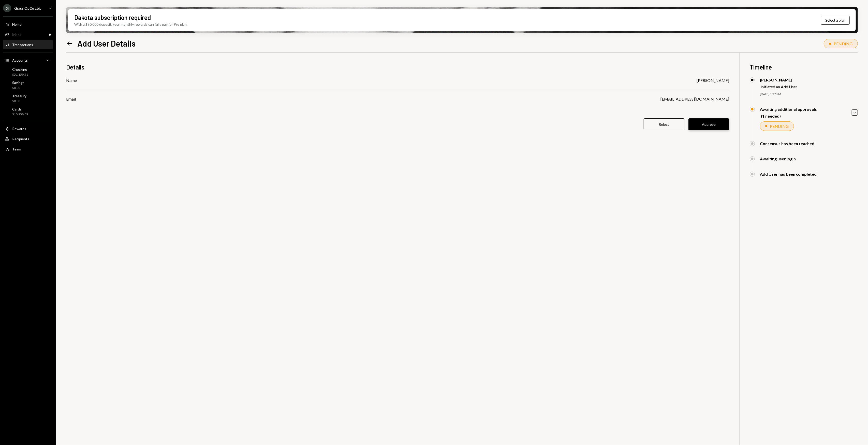 This screenshot has height=445, width=868. I want to click on div: Grass OpCo Ltd., so click(28, 8).